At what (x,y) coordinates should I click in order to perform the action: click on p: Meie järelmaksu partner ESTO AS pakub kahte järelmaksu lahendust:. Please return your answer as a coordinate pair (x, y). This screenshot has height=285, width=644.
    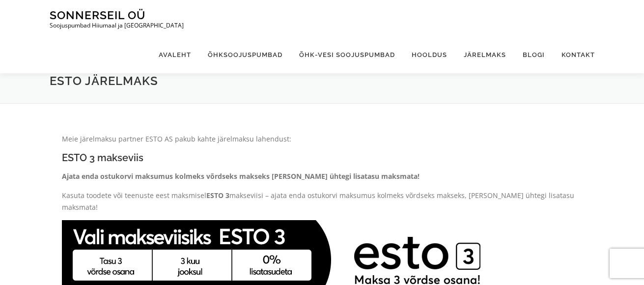
    Looking at the image, I should click on (322, 139).